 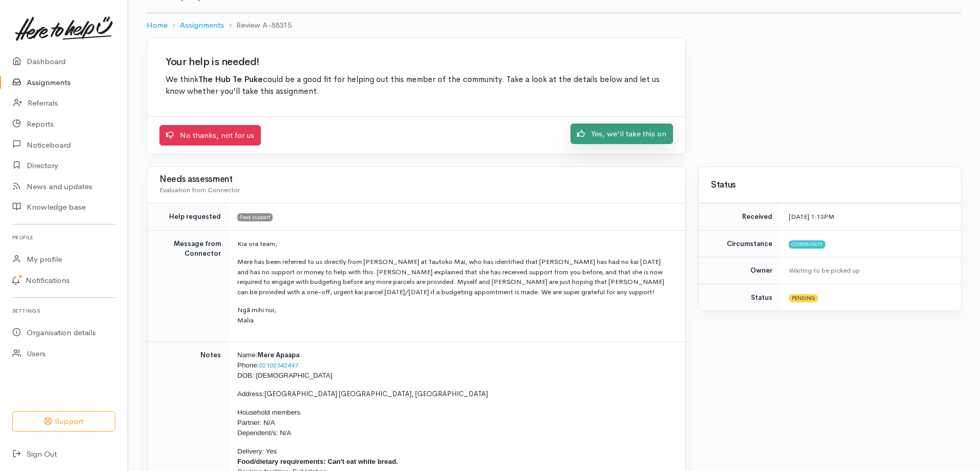 I want to click on td: Received, so click(x=740, y=217).